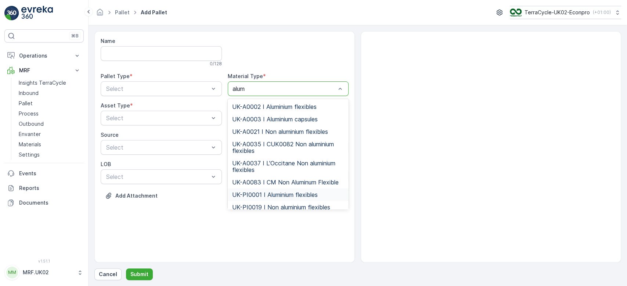 The height and width of the screenshot is (286, 627). What do you see at coordinates (75, 36) in the screenshot?
I see `p: ⌘B` at bounding box center [75, 36].